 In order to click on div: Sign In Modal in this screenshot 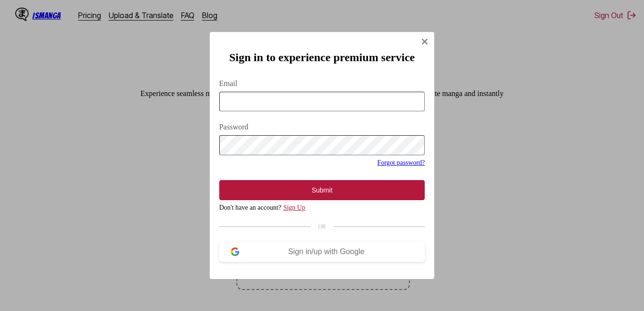, I will do `click(322, 155)`.